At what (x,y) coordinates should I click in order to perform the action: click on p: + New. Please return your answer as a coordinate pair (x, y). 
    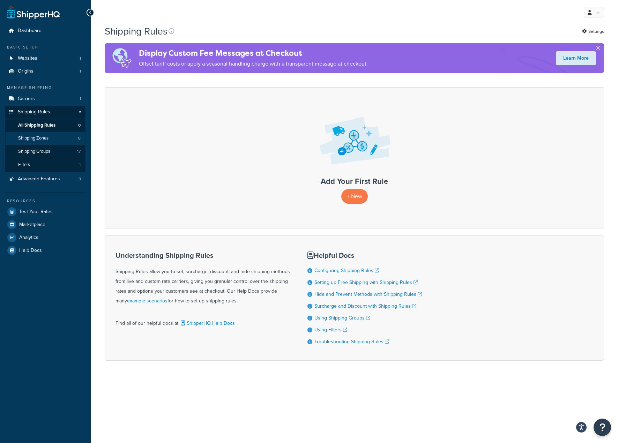
    Looking at the image, I should click on (355, 196).